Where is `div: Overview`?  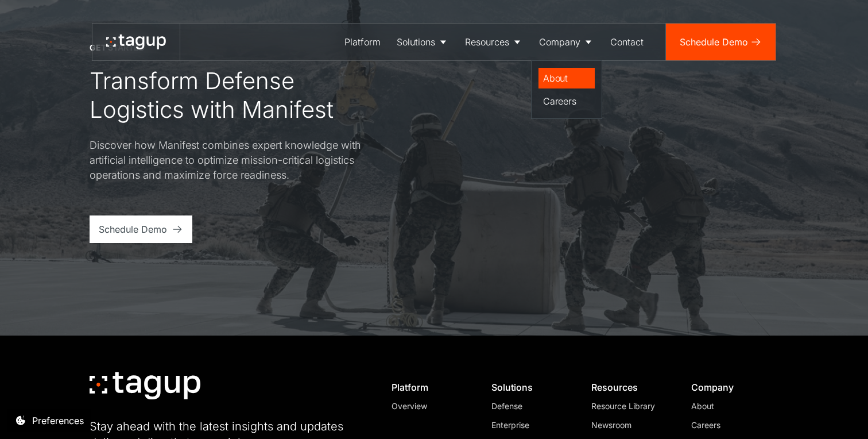 div: Overview is located at coordinates (431, 405).